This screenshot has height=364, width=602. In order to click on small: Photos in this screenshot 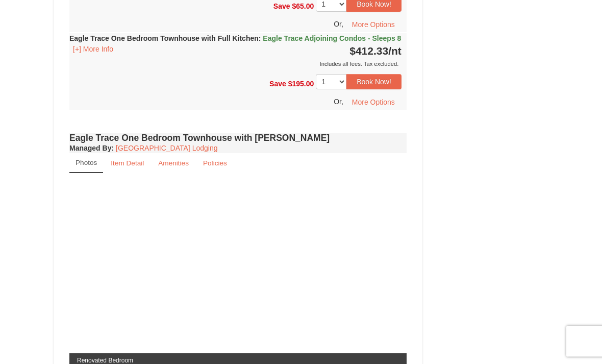, I will do `click(86, 163)`.